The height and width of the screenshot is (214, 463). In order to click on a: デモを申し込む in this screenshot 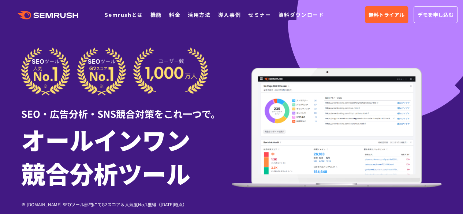, I will do `click(435, 15)`.